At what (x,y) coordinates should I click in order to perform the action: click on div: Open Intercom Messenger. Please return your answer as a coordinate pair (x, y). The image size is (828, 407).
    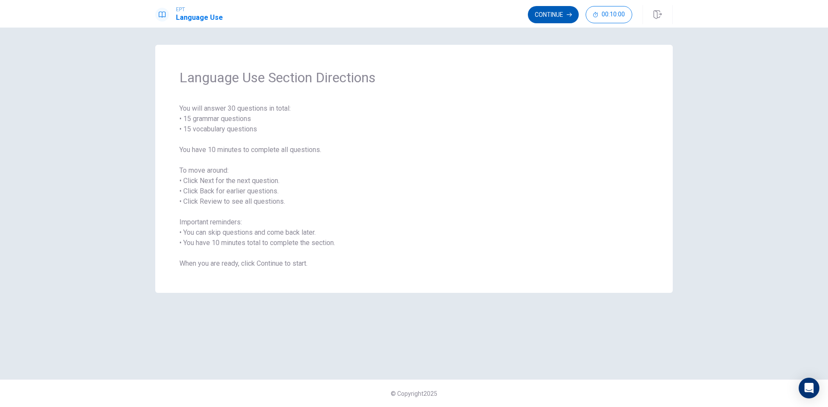
    Looking at the image, I should click on (809, 388).